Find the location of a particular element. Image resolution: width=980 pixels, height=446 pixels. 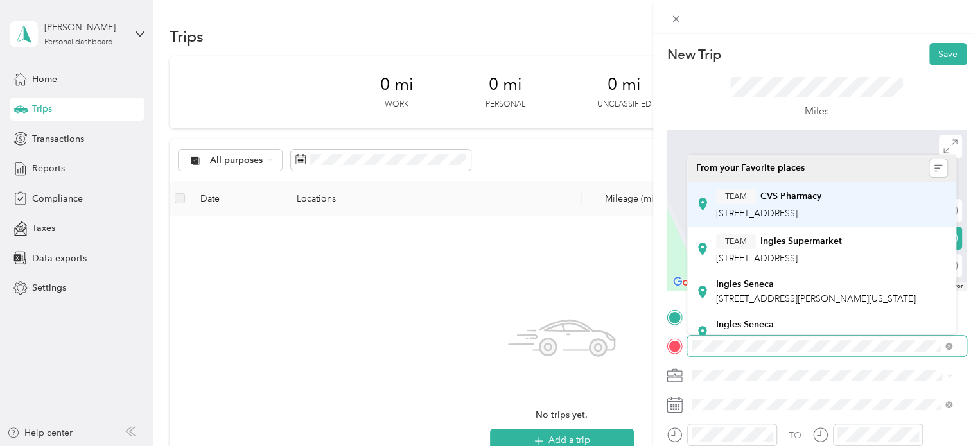

strong: Ingles Supermarket is located at coordinates (801, 241).